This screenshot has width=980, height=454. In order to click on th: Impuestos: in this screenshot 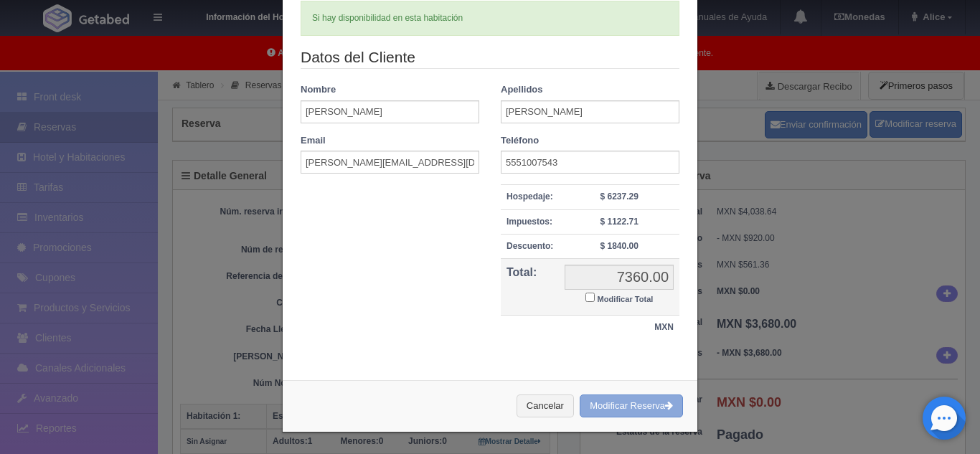, I will do `click(530, 222)`.